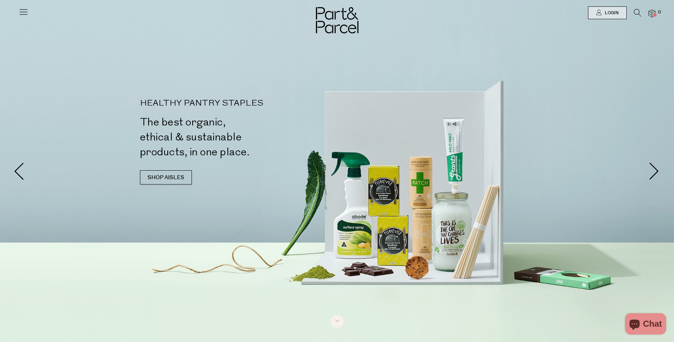  I want to click on span: Login, so click(611, 13).